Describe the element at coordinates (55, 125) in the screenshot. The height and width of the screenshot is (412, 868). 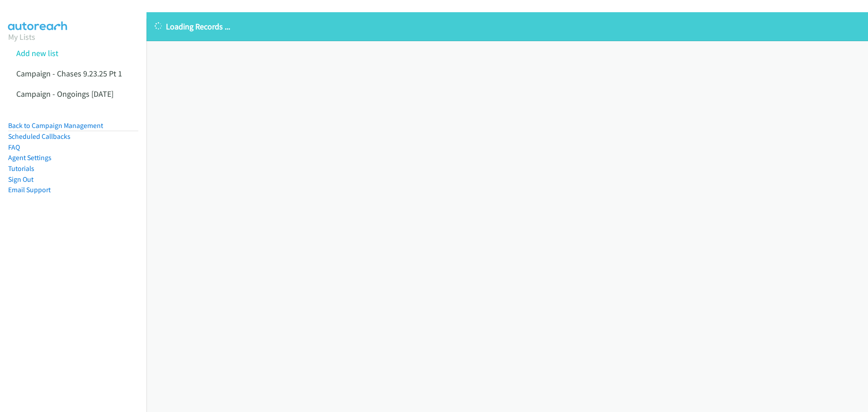
I see `a: Back to Campaign Management` at that location.